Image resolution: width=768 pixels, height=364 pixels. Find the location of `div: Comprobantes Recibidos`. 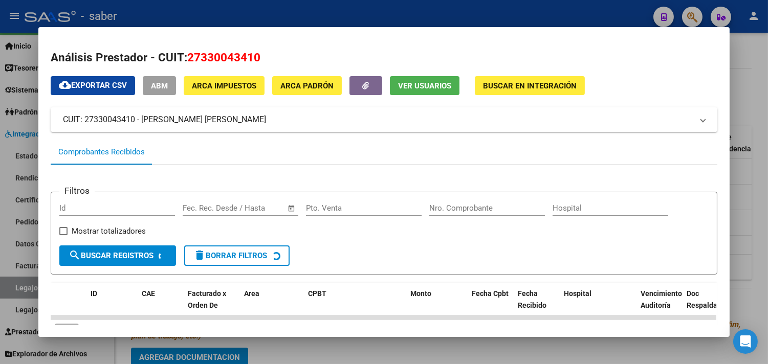

div: Comprobantes Recibidos is located at coordinates (101, 152).